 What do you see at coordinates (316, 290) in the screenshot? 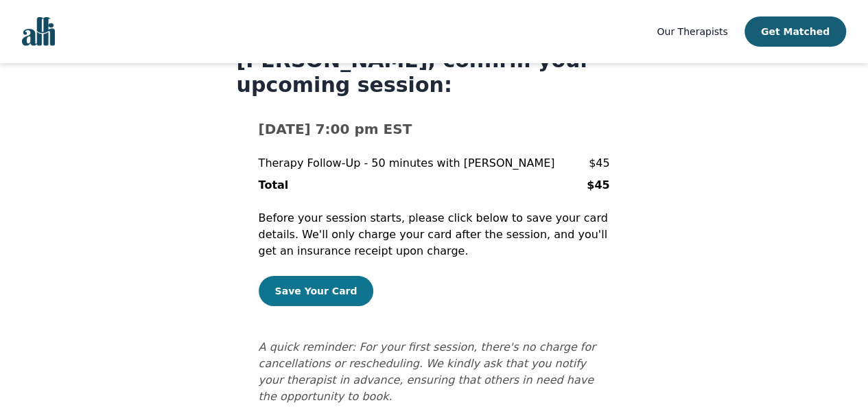
I see `button: Save Your Card` at bounding box center [316, 290].